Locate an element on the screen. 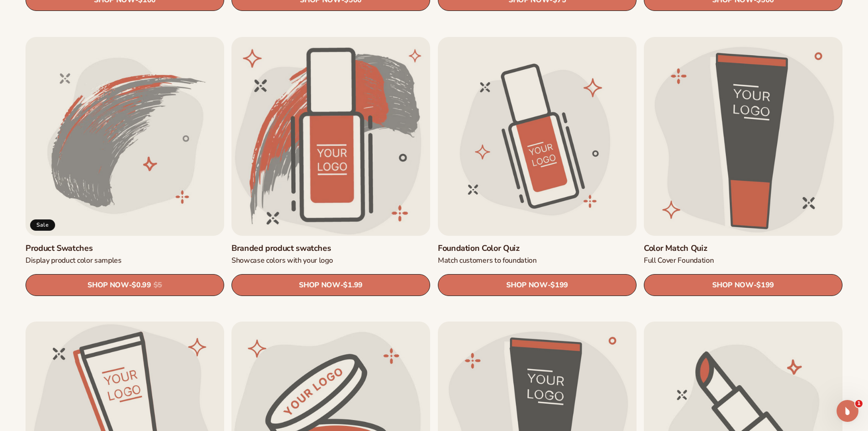 The image size is (868, 431). span: $1.99 is located at coordinates (353, 285).